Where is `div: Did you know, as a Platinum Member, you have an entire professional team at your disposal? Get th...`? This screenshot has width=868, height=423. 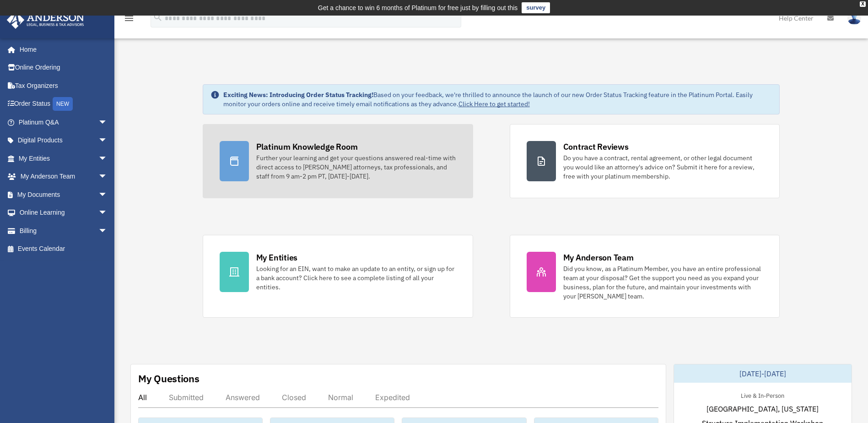 div: Did you know, as a Platinum Member, you have an entire professional team at your disposal? Get th... is located at coordinates (663, 282).